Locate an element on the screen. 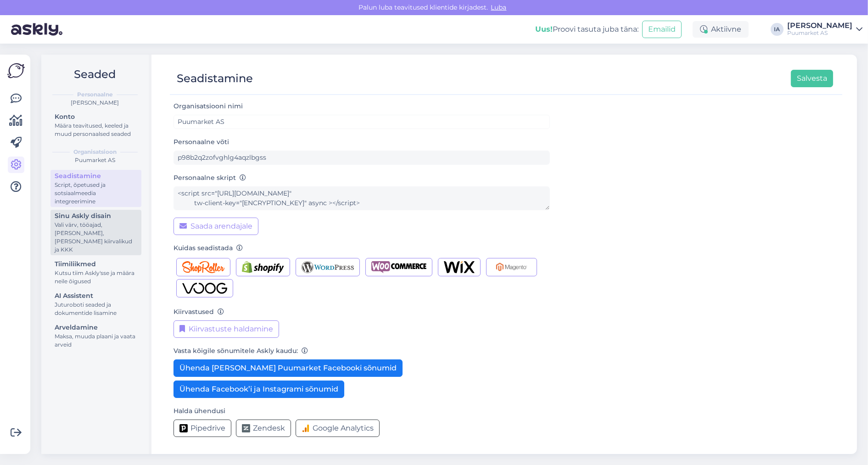 This screenshot has height=465, width=868. label: Kiirvastused is located at coordinates (199, 312).